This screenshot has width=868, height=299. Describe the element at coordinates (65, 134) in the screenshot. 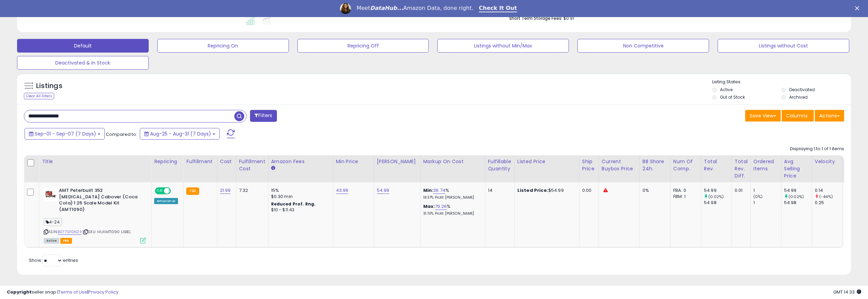

I see `button: Sep-01 - Sep-07 (7 Days)` at that location.